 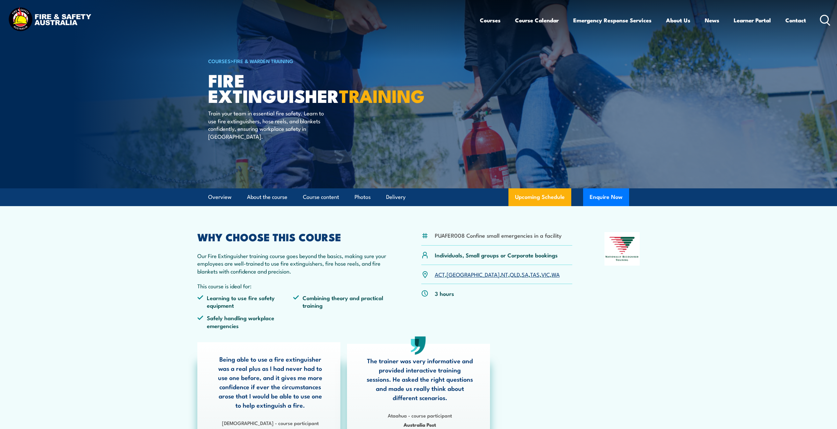 What do you see at coordinates (795, 20) in the screenshot?
I see `a: Contact` at bounding box center [795, 20].